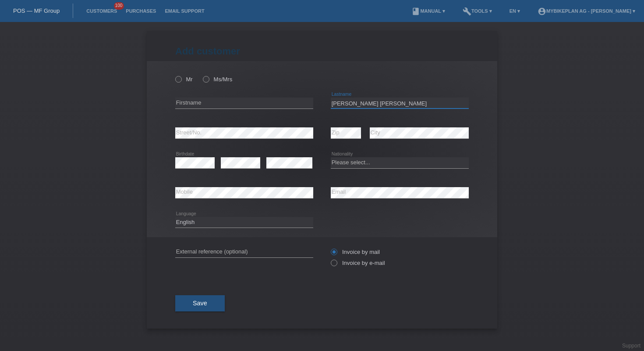  I want to click on i: account_circle, so click(543, 12).